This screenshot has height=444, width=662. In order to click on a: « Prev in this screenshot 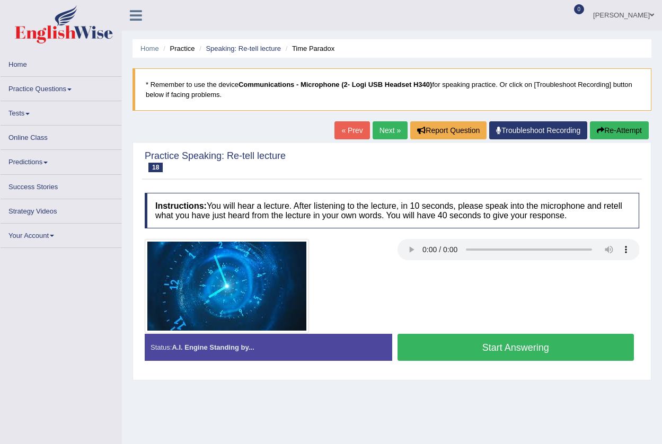, I will do `click(352, 130)`.